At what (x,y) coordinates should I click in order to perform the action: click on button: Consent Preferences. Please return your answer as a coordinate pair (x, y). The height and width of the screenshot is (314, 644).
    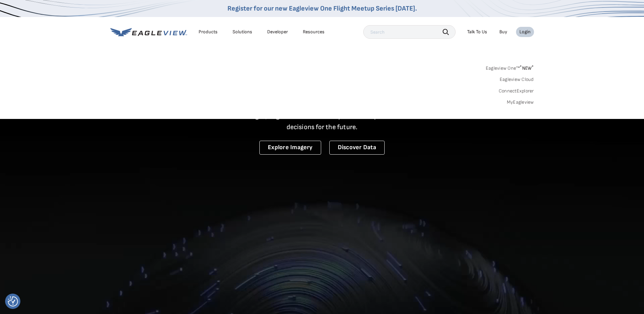
    Looking at the image, I should click on (13, 301).